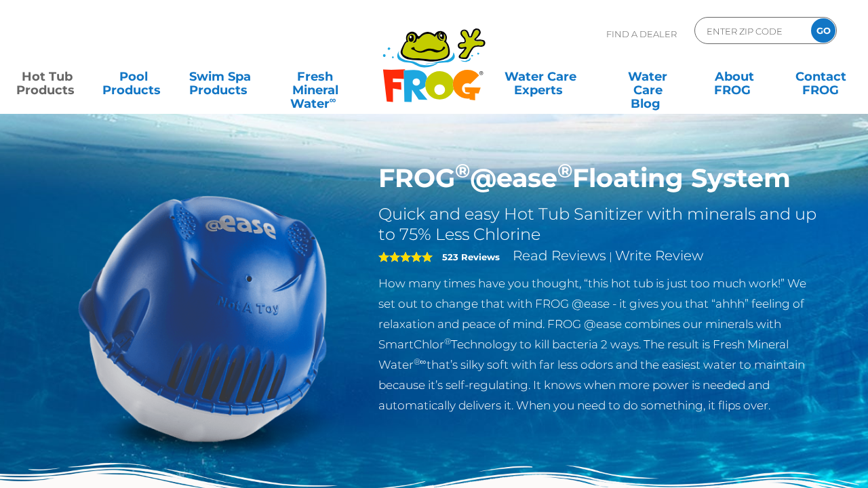 This screenshot has width=868, height=488. Describe the element at coordinates (824, 31) in the screenshot. I see `input: GO` at that location.